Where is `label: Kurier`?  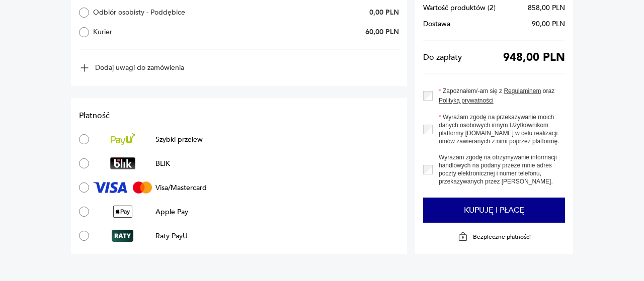
label: Kurier is located at coordinates (147, 32).